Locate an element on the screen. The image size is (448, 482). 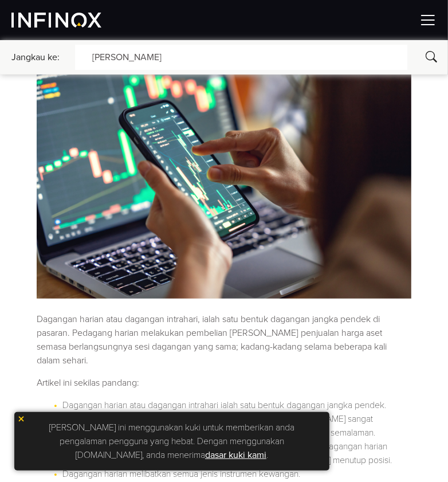
li: Dagangan harian melibatkan semua jenis instrumen kewangan. is located at coordinates (231, 474).